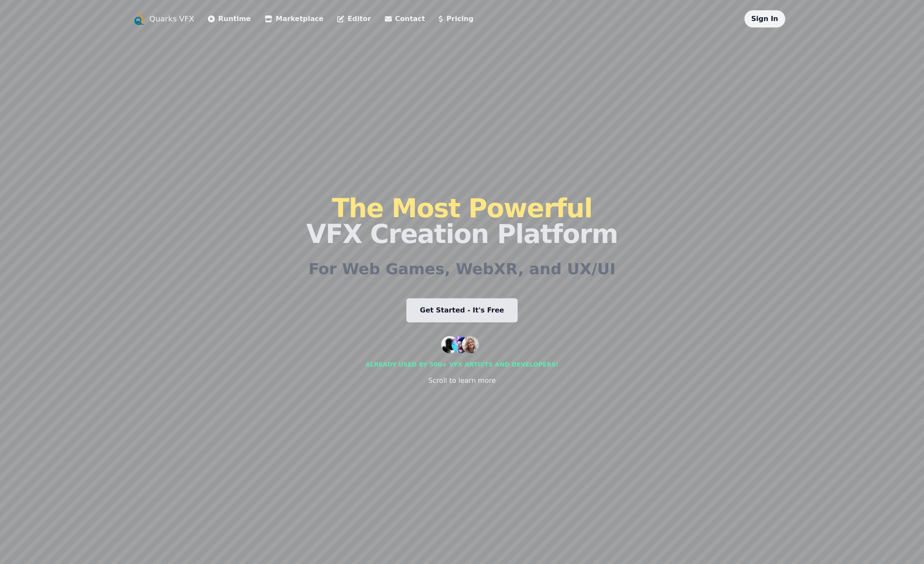  Describe the element at coordinates (764, 18) in the screenshot. I see `a: Sign In` at that location.